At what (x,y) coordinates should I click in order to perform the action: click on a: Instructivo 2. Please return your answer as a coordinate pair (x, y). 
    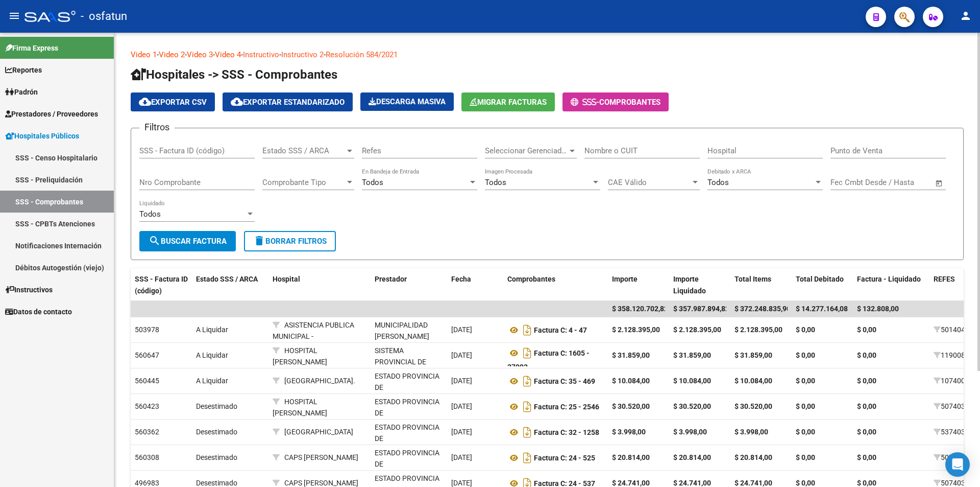
    Looking at the image, I should click on (302, 55).